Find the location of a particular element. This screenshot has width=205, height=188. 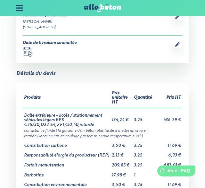

td: Dalle extérieure - accès / stationnement véhicules légers BPS C25/30,D22,S4,XF1,Cl0,40,retardé is located at coordinates (67, 117).